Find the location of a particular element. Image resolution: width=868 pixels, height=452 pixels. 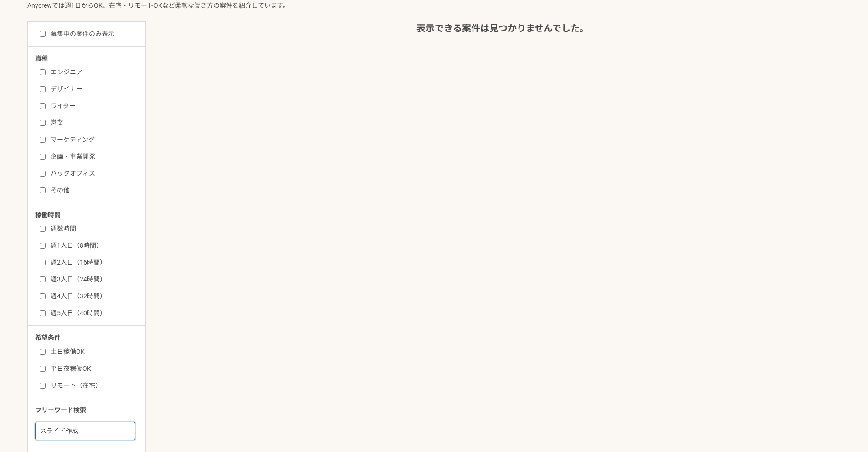

input: デザイナー is located at coordinates (43, 89).